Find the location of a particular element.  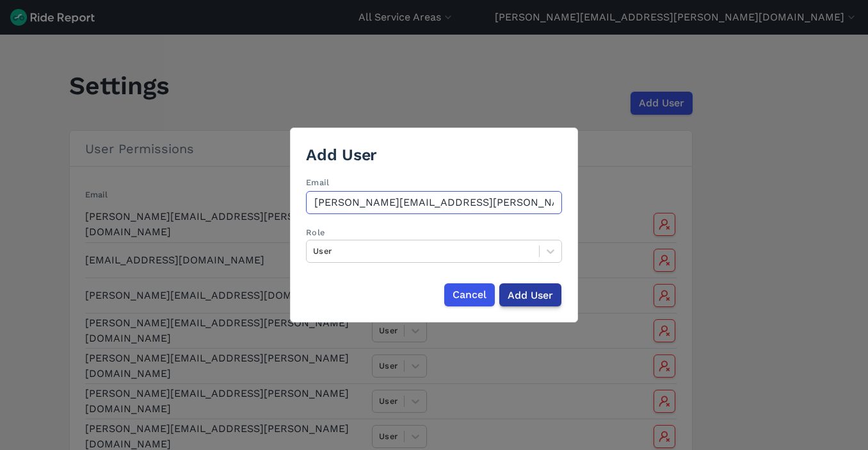

span: Cancel is located at coordinates (469, 295).